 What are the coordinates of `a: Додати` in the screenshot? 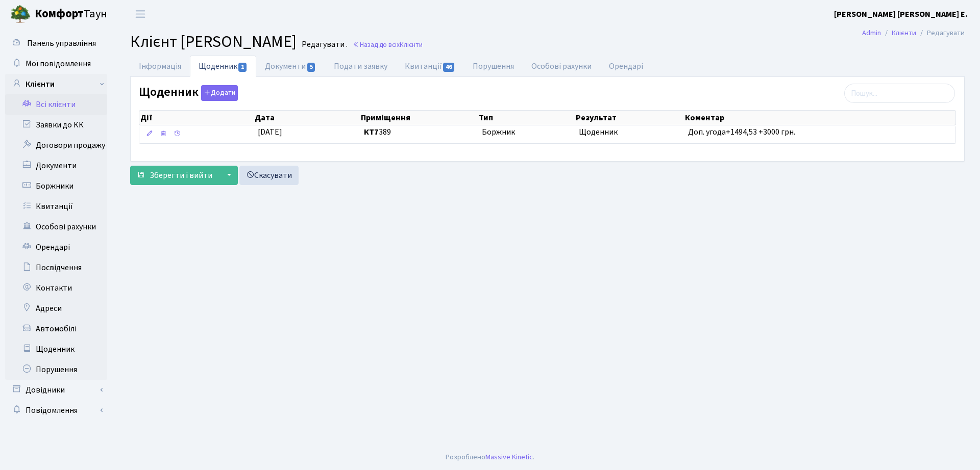 It's located at (218, 93).